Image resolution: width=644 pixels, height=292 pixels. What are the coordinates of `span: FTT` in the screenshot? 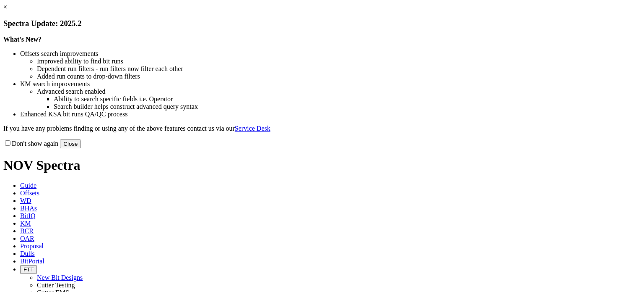 It's located at (29, 269).